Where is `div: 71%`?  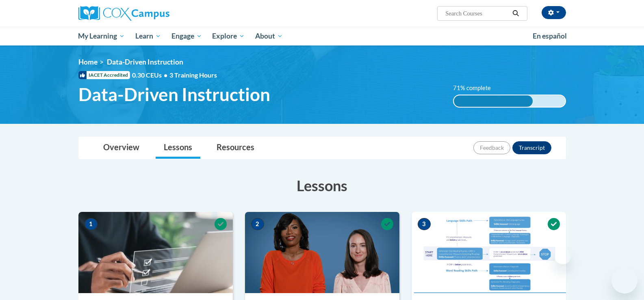
div: 71% is located at coordinates (493, 101).